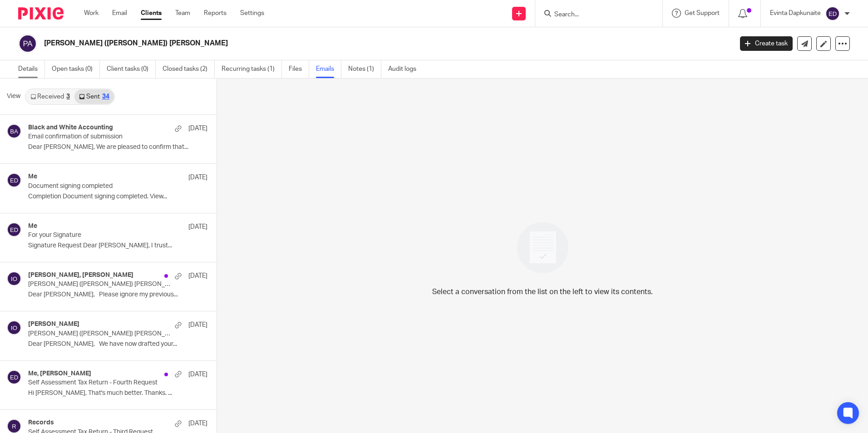 The height and width of the screenshot is (433, 868). Describe the element at coordinates (14, 96) in the screenshot. I see `span: View` at that location.